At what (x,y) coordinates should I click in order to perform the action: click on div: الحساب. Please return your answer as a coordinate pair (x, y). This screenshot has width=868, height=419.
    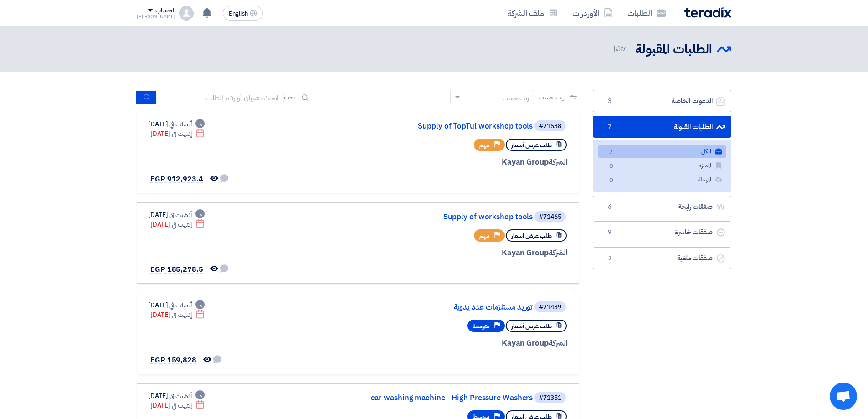
    Looking at the image, I should click on (165, 10).